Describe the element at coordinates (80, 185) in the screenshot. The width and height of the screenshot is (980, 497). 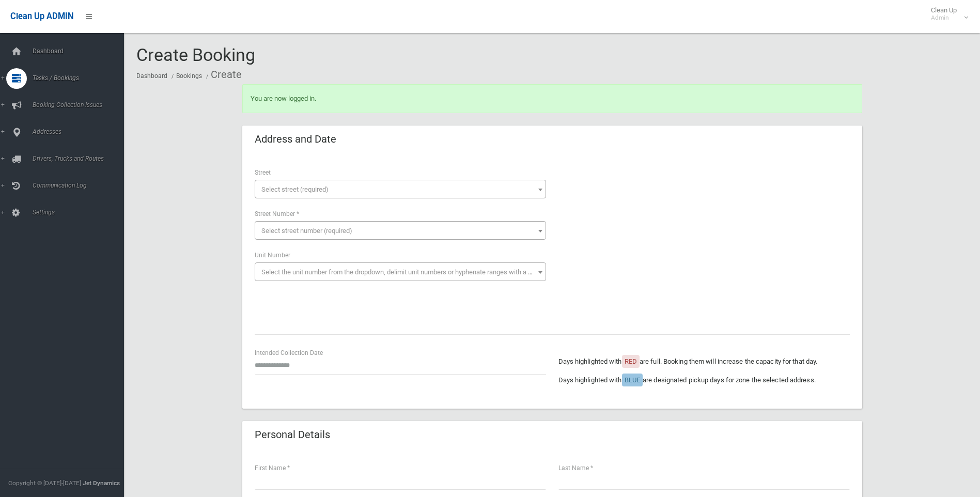
I see `span: Communication Log` at that location.